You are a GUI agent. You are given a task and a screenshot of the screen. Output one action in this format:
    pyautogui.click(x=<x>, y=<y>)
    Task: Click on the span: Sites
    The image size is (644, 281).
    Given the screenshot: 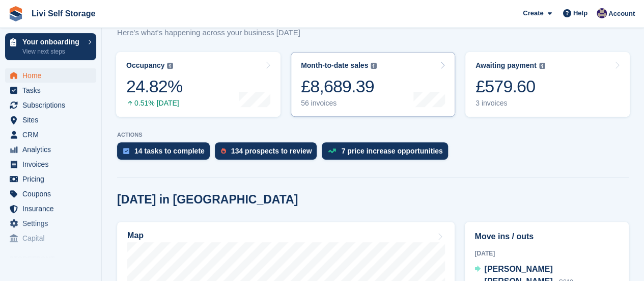 What is the action you would take?
    pyautogui.click(x=53, y=119)
    